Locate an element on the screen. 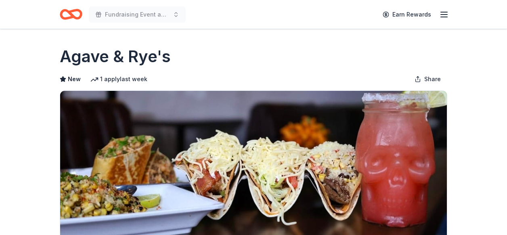  a: Home is located at coordinates (71, 14).